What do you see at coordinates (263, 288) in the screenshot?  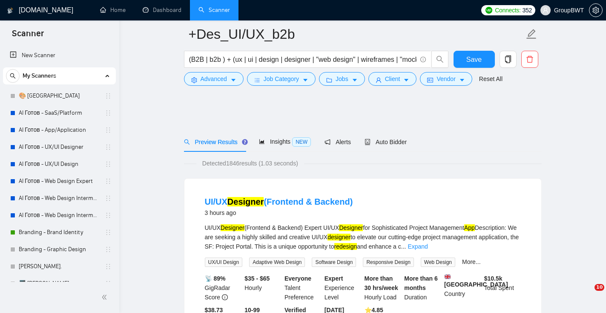 I see `div: Hourly` at bounding box center [263, 288].